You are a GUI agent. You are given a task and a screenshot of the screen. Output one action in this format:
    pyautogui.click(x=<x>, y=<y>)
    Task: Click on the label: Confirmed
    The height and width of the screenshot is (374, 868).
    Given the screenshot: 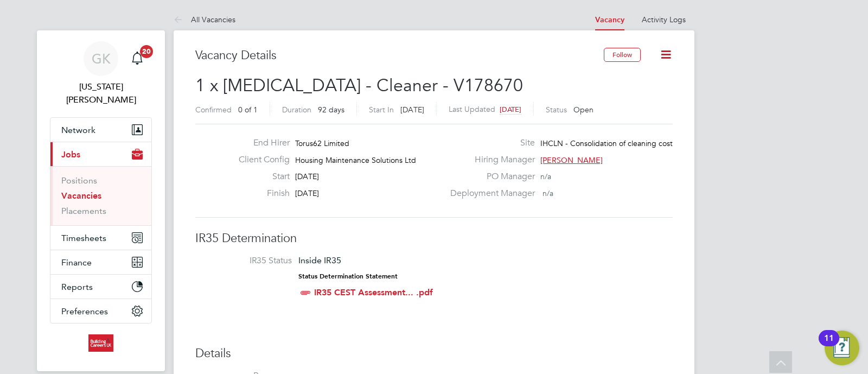 What is the action you would take?
    pyautogui.click(x=213, y=110)
    